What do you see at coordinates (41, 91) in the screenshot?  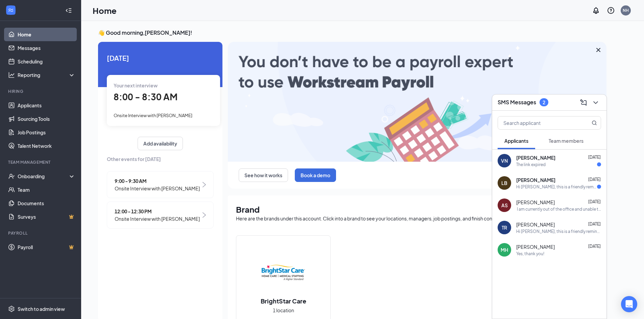 I see `div: Hiring` at bounding box center [41, 91].